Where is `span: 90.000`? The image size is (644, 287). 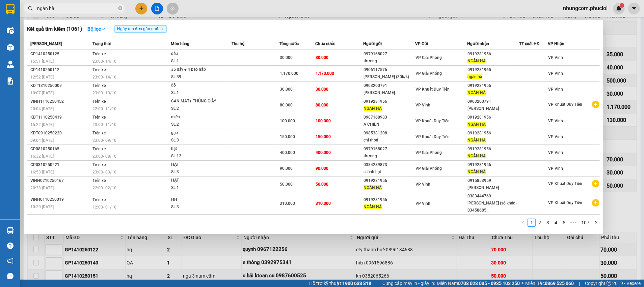
span: 90.000 is located at coordinates (286, 169).